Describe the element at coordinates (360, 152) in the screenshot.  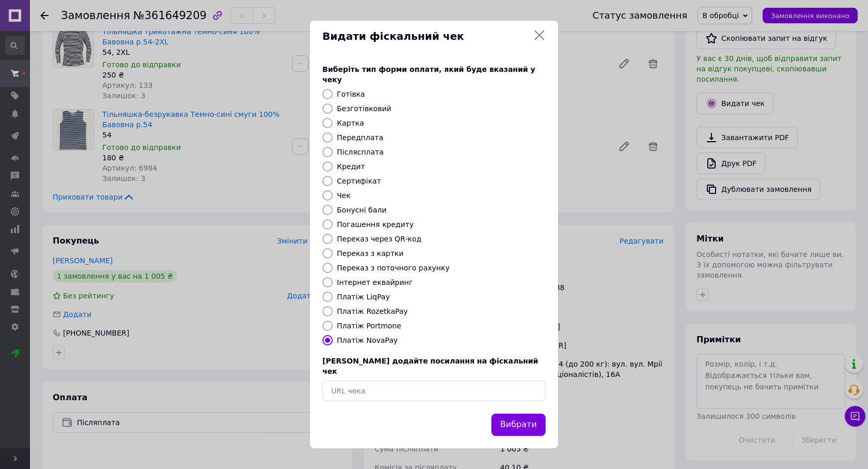
I see `label: Післясплата` at that location.